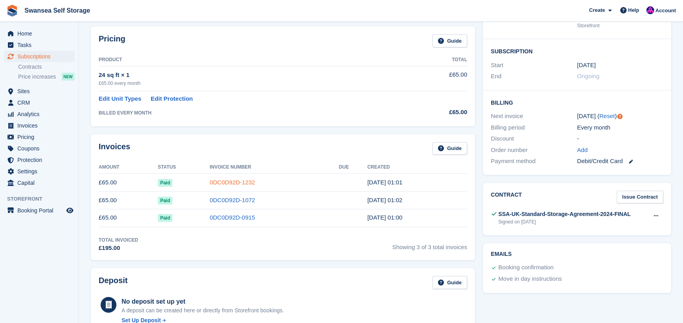 The width and height of the screenshot is (683, 323). Describe the element at coordinates (12, 11) in the screenshot. I see `img: stora-icon-8386f47178a22dfd0bd8f6a31ec36ba5ce8667c1dd55bd0f319d3a0aa187defe.svg` at that location.